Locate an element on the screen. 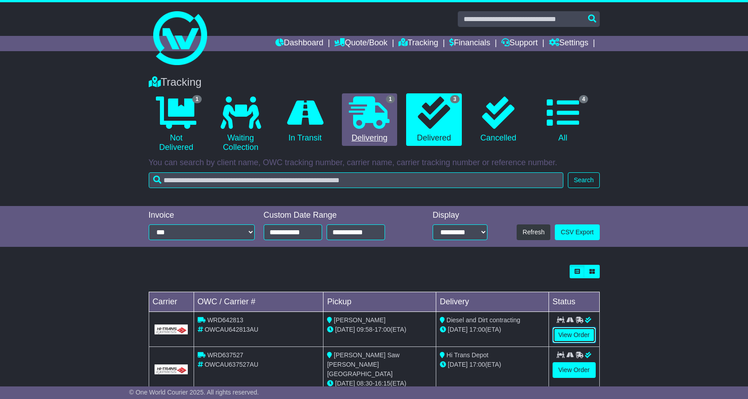  a: 3 Delivered is located at coordinates (433, 120).